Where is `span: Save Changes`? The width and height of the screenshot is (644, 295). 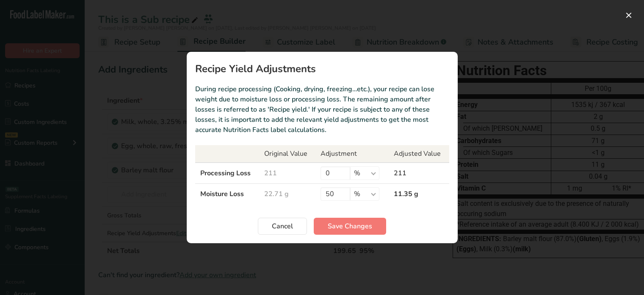
span: Save Changes is located at coordinates (350, 226).